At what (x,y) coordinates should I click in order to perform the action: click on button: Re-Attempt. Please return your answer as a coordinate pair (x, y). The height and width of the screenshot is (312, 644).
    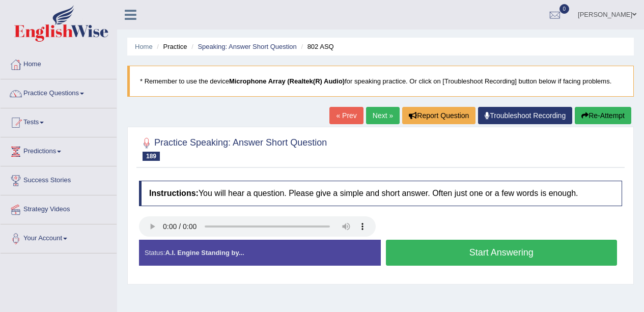
    Looking at the image, I should click on (603, 116).